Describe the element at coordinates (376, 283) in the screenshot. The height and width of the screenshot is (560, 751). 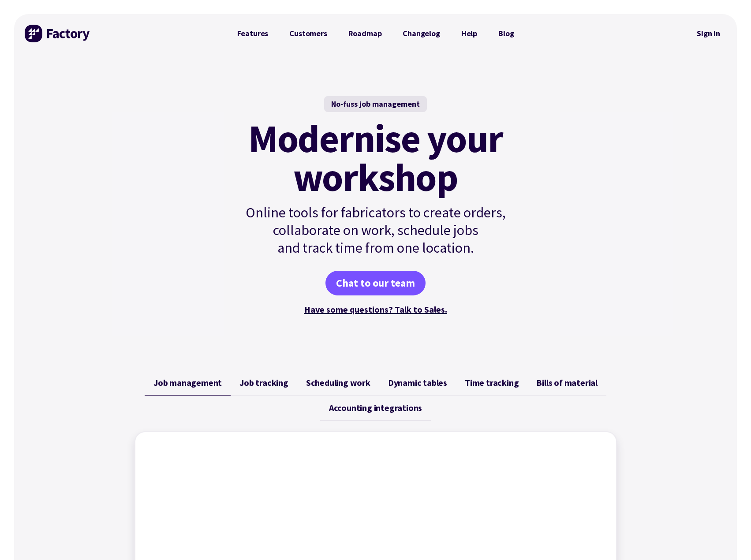
I see `a: Chat to our team` at that location.